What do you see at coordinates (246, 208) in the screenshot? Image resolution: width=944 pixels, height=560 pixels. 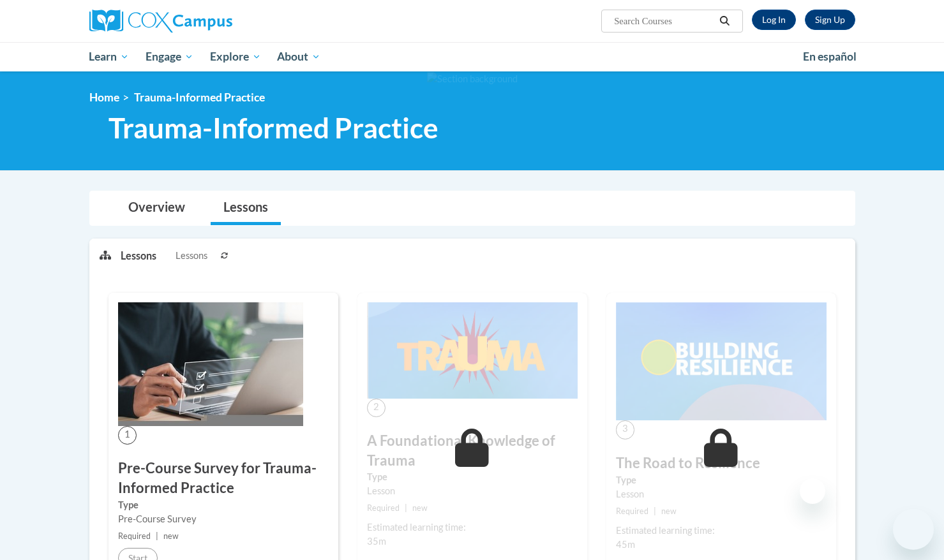 I see `a: Lessons` at bounding box center [246, 208].